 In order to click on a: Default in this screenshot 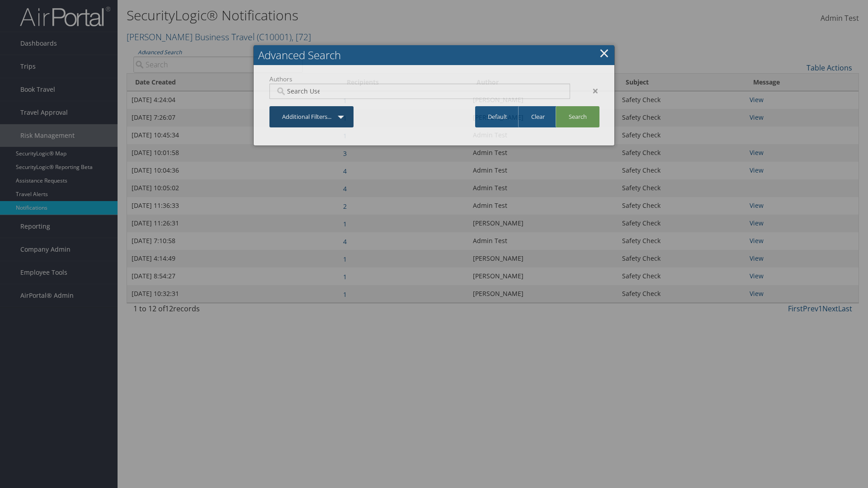, I will do `click(497, 117)`.